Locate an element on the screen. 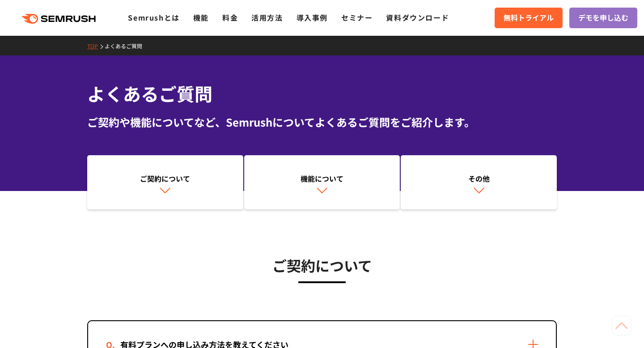 The height and width of the screenshot is (348, 644). h1: よくあるご質問 is located at coordinates (322, 94).